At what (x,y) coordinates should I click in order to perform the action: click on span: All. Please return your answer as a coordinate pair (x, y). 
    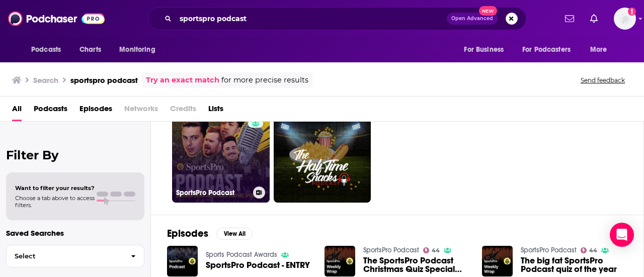
    Looking at the image, I should click on (17, 111).